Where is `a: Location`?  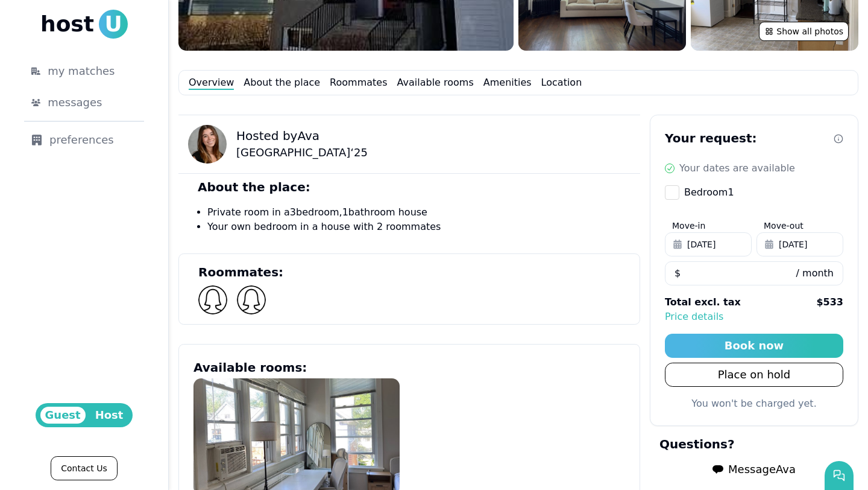 a: Location is located at coordinates (562, 83).